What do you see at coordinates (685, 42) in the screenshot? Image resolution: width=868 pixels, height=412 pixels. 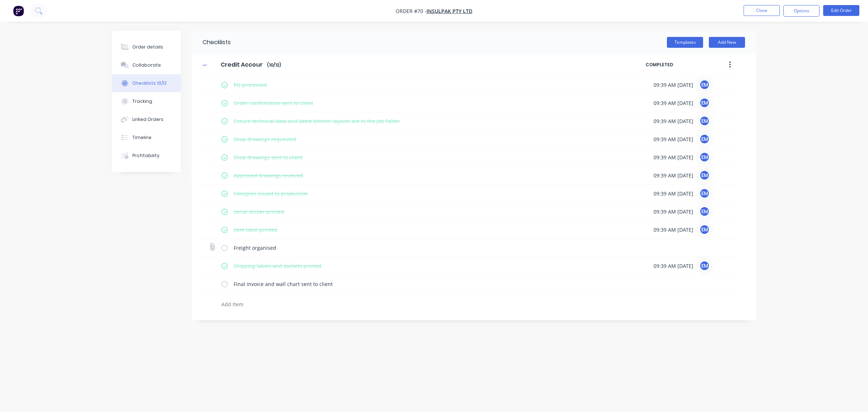 I see `button: Templates` at bounding box center [685, 42].